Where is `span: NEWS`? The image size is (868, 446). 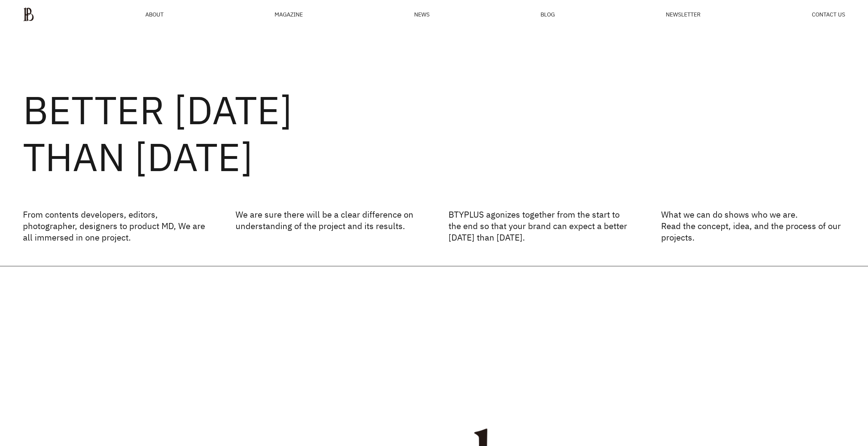
span: NEWS is located at coordinates (422, 14).